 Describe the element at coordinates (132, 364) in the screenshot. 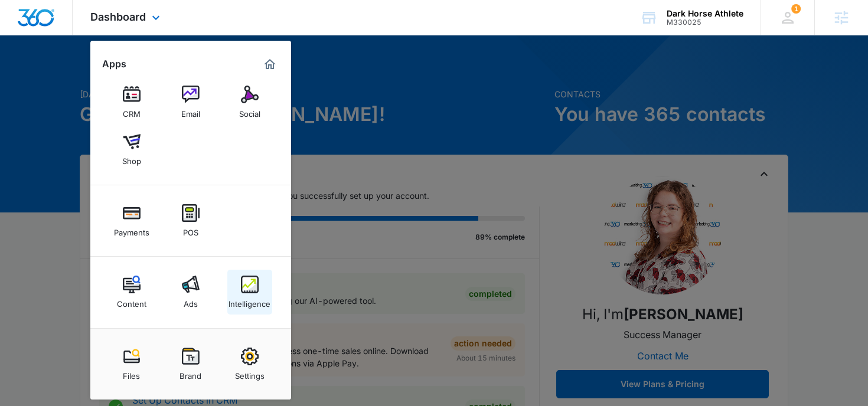

I see `a: Files` at that location.